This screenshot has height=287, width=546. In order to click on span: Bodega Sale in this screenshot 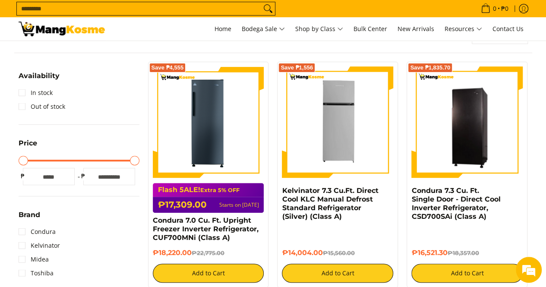, I will do `click(263, 29)`.